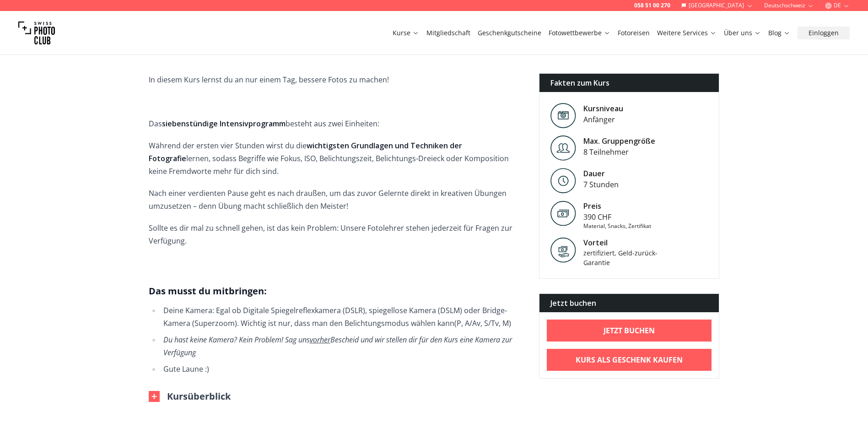 This screenshot has width=868, height=423. I want to click on img: Vorteil, so click(563, 250).